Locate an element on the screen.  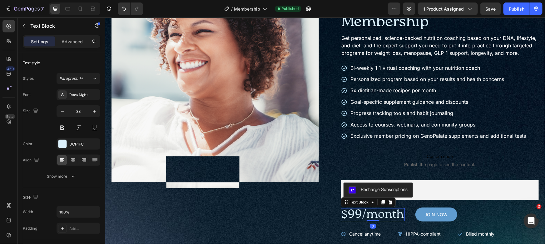
input: Auto is located at coordinates (78, 212).